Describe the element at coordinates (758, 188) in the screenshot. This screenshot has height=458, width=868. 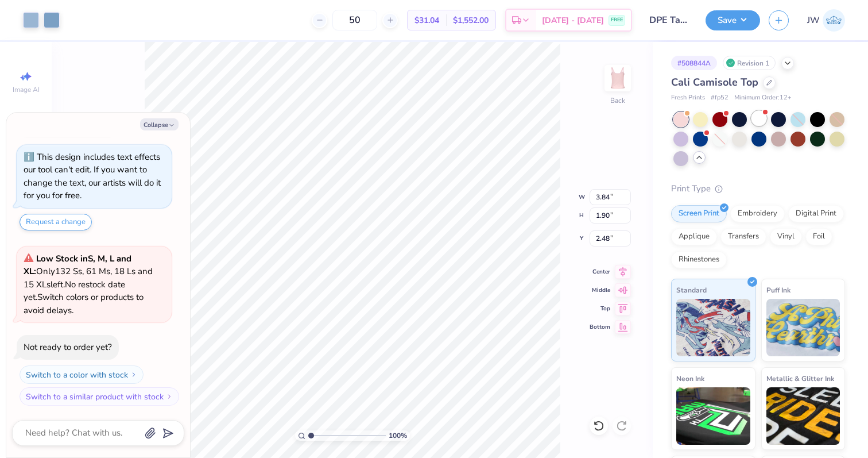
I see `div: Print Type` at that location.